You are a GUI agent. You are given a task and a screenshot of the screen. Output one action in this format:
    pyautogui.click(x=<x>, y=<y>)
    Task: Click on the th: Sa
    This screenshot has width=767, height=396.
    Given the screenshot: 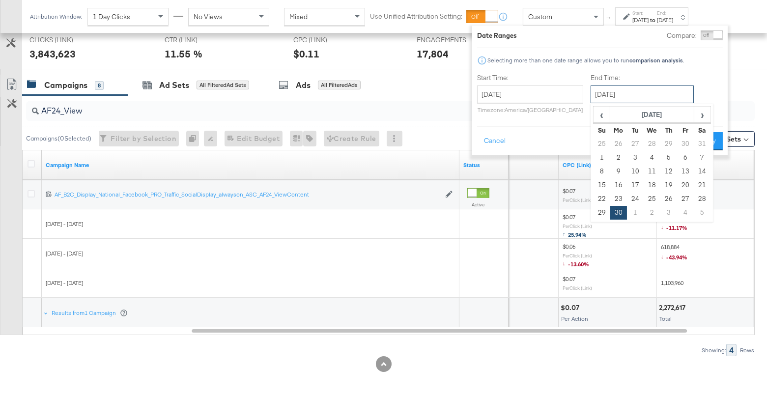 What is the action you would take?
    pyautogui.click(x=702, y=130)
    